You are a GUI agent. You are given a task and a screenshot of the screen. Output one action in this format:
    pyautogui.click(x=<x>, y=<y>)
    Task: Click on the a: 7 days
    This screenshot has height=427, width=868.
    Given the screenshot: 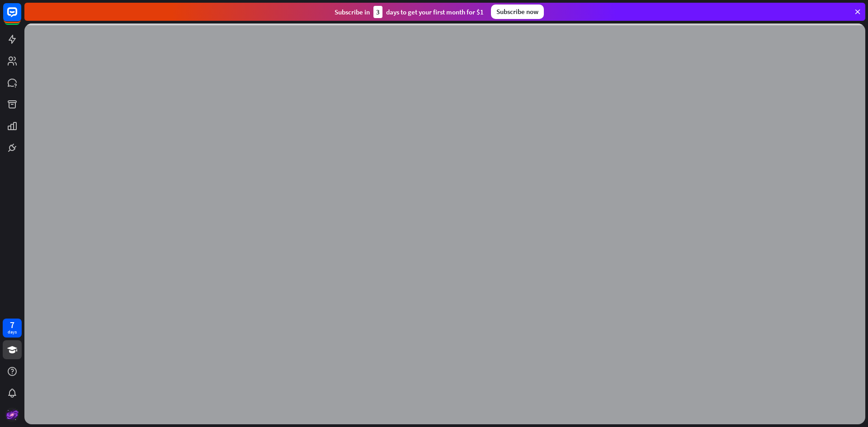 What is the action you would take?
    pyautogui.click(x=12, y=328)
    